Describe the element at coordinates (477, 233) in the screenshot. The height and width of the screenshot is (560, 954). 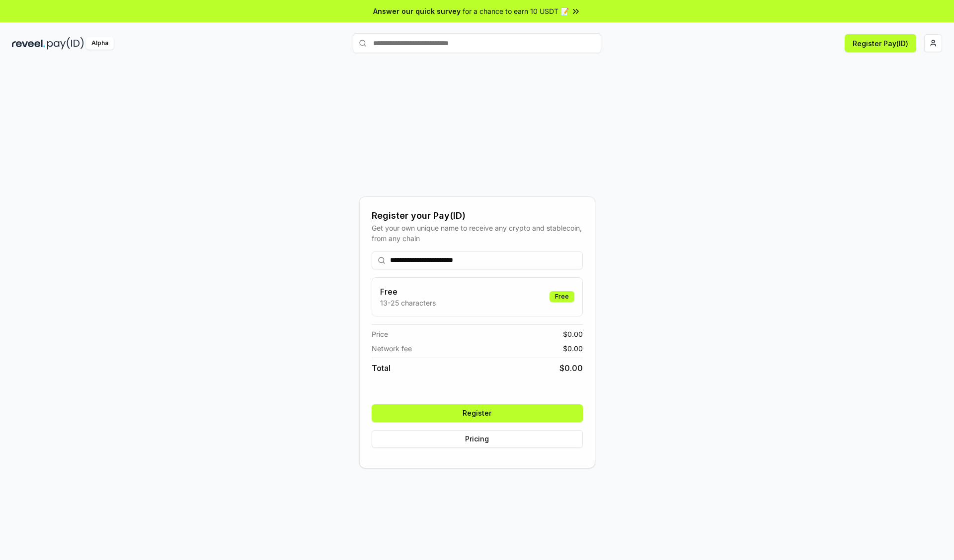
I see `div: Get your own unique name to receive any crypto and stablecoin, from any chain` at that location.